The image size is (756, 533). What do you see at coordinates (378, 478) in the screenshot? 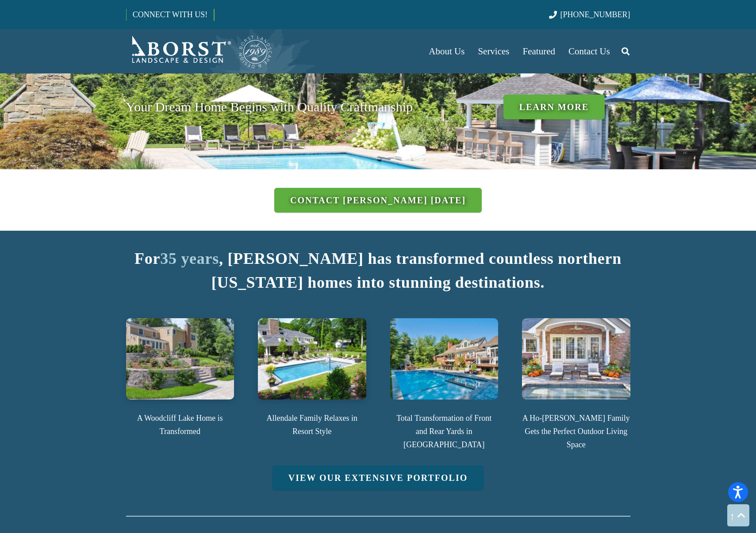
I see `a: View Our Extensive Portfolio` at bounding box center [378, 478].